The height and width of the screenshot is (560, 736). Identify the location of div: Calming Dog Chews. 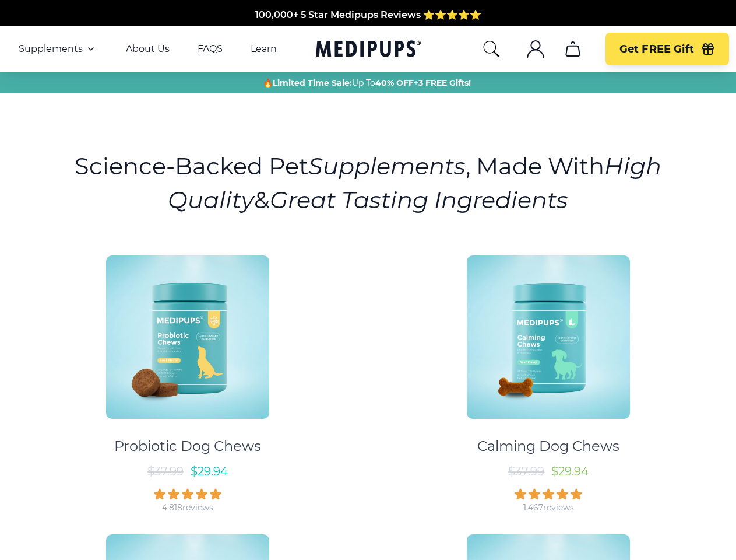
(548, 446).